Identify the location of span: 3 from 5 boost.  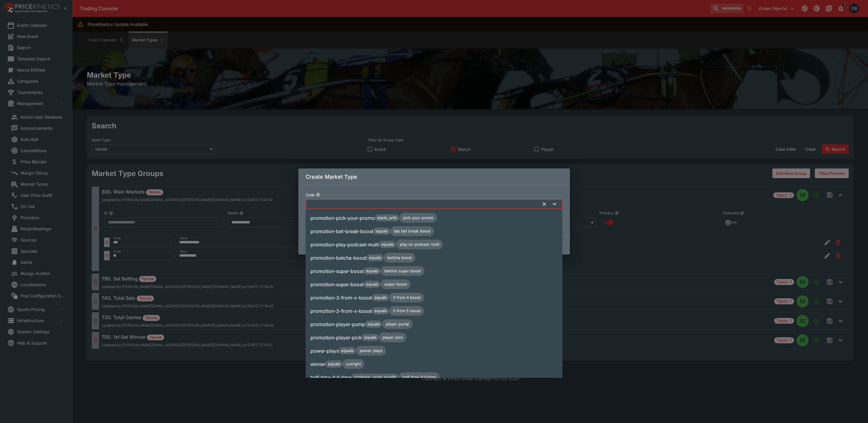
(407, 311).